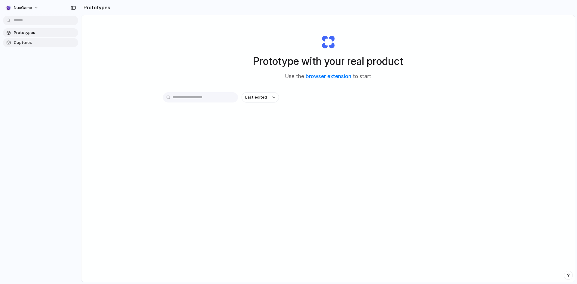  What do you see at coordinates (256, 97) in the screenshot?
I see `span: Last edited` at bounding box center [256, 97].